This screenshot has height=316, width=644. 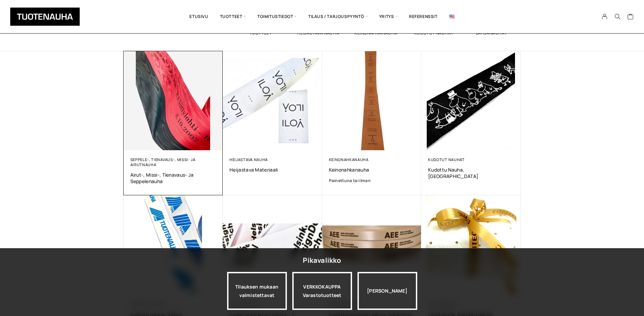 I want to click on a: Tilauksen mukaan valmistettavat, so click(x=257, y=291).